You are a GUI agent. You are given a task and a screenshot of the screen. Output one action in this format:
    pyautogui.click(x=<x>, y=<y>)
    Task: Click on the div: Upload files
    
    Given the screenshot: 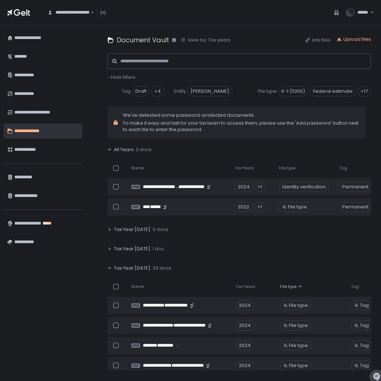 What is the action you would take?
    pyautogui.click(x=353, y=39)
    